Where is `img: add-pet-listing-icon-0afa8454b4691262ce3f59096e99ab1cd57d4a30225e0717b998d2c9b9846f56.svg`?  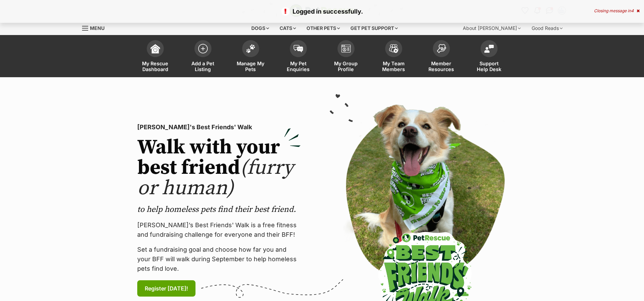
img: add-pet-listing-icon-0afa8454b4691262ce3f59096e99ab1cd57d4a30225e0717b998d2c9b9846f56.svg is located at coordinates (203, 49).